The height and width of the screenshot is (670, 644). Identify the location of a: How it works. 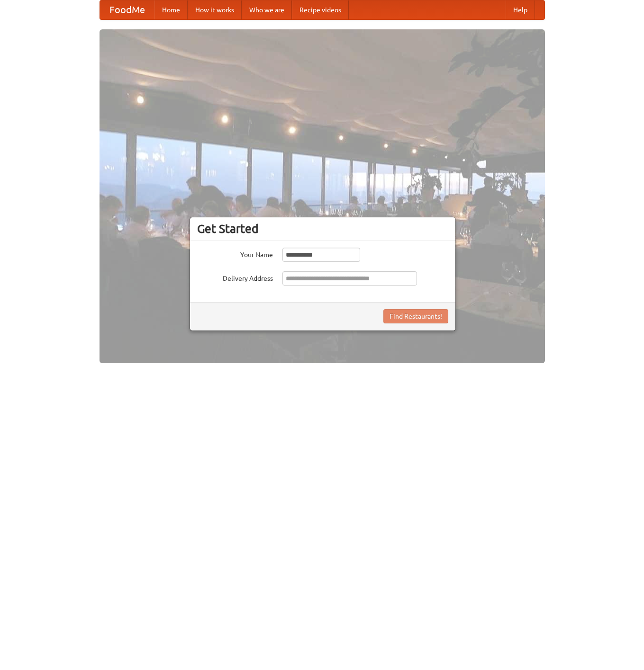
(215, 10).